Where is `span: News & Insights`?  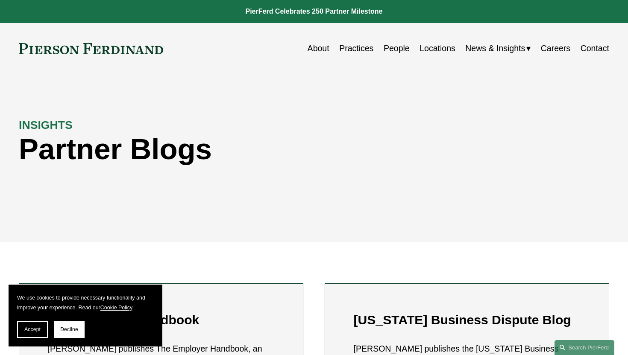
span: News & Insights is located at coordinates (495, 48).